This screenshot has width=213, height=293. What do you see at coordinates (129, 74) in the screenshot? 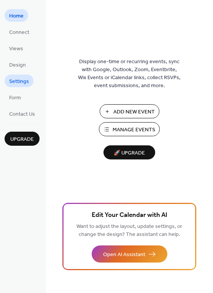
I see `span: Display one-time or recurring events, sync with Google, Outlook, Zoom, Eventbrite, Wix Events or ...` at bounding box center [129, 74].